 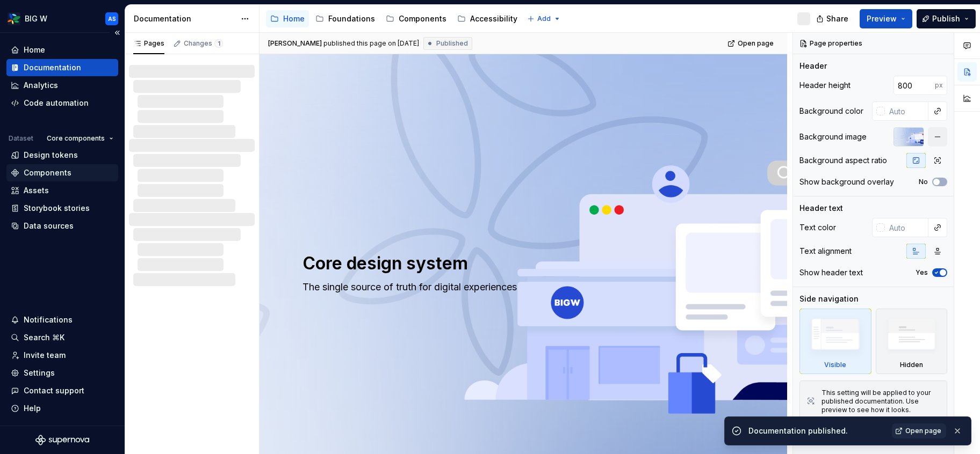 What do you see at coordinates (62, 356) in the screenshot?
I see `a: Invite team` at bounding box center [62, 356].